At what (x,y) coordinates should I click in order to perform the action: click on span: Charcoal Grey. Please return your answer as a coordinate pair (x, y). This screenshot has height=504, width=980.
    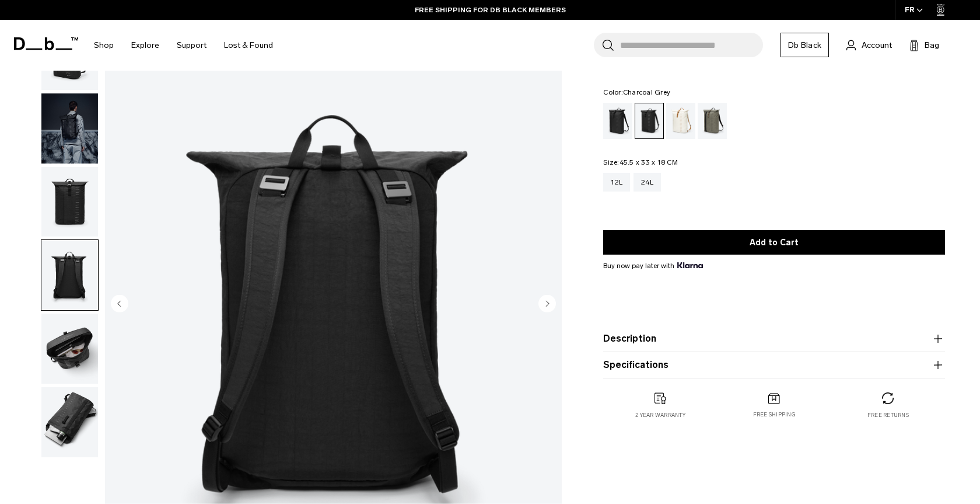
    Looking at the image, I should click on (646, 92).